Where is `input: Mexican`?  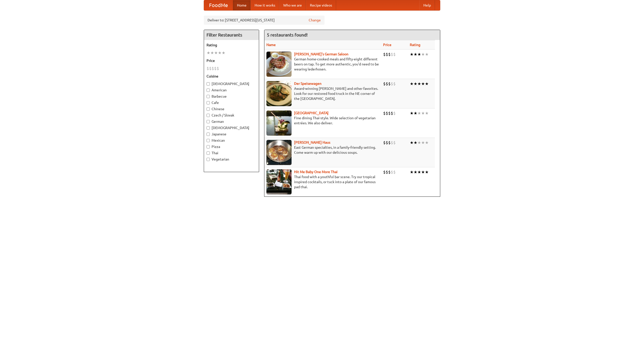
input: Mexican is located at coordinates (208, 141).